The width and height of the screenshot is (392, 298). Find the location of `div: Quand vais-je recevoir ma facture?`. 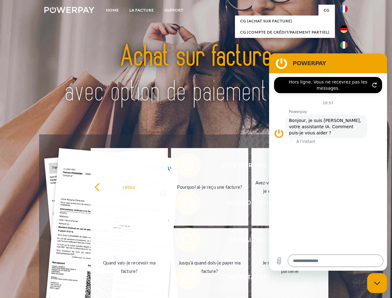

div: Quand vais-je recevoir ma facture? is located at coordinates (129, 267).